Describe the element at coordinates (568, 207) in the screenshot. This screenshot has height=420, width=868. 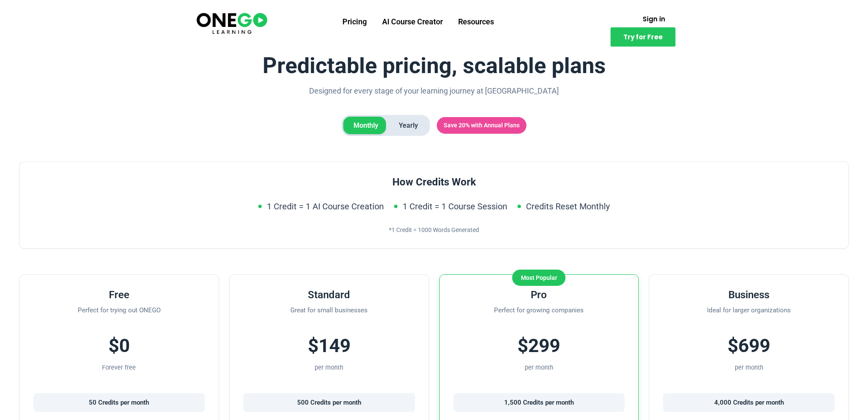
I see `span: Credits Reset Monthly` at that location.